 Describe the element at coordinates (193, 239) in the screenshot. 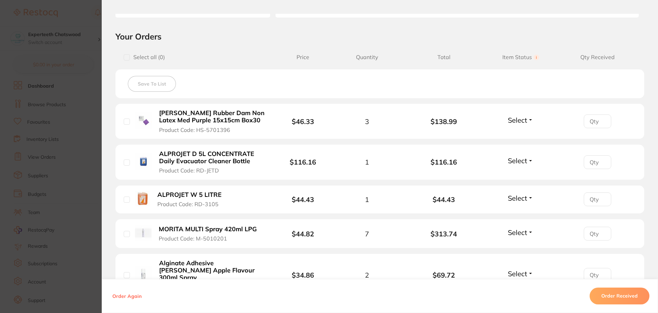

I see `span: Product Code: M-5010201` at that location.